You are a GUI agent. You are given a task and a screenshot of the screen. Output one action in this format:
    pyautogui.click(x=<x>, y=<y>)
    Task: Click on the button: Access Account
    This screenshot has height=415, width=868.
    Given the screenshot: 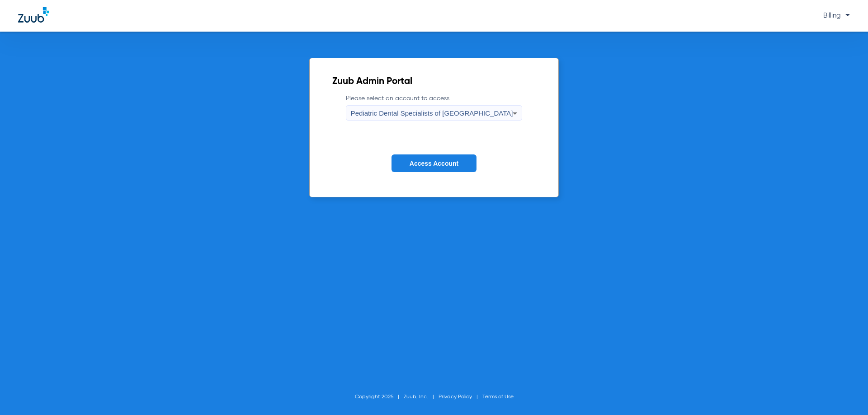 What is the action you would take?
    pyautogui.click(x=434, y=163)
    